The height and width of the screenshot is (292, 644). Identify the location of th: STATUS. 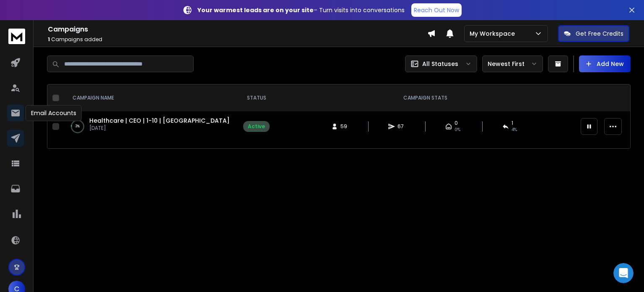
(256, 98).